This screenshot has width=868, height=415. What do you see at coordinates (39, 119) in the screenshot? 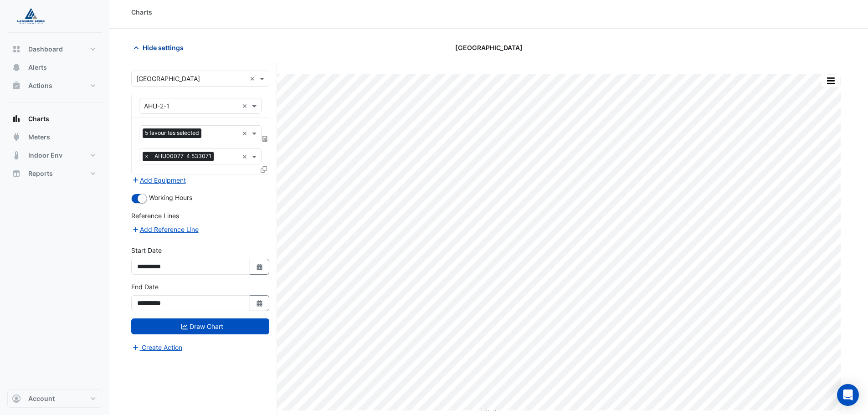
I see `span: Charts` at bounding box center [39, 119].